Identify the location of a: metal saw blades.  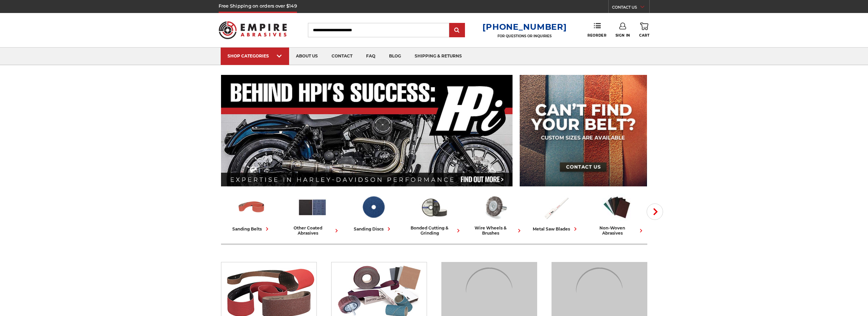
(556, 212).